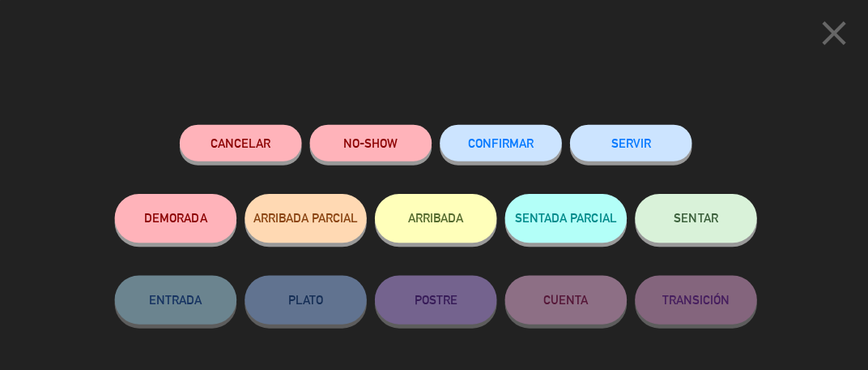 The image size is (868, 370). What do you see at coordinates (563, 298) in the screenshot?
I see `button: CUENTA` at bounding box center [563, 298].